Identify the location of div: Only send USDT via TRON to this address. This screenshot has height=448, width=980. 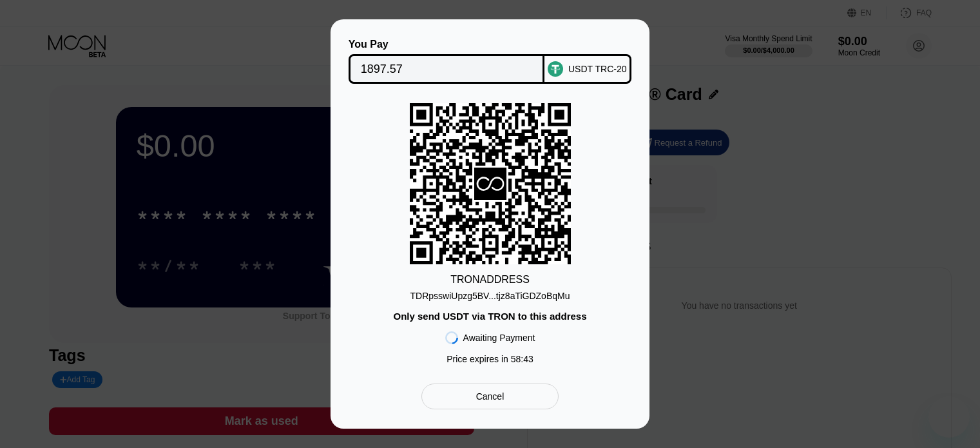
(490, 316).